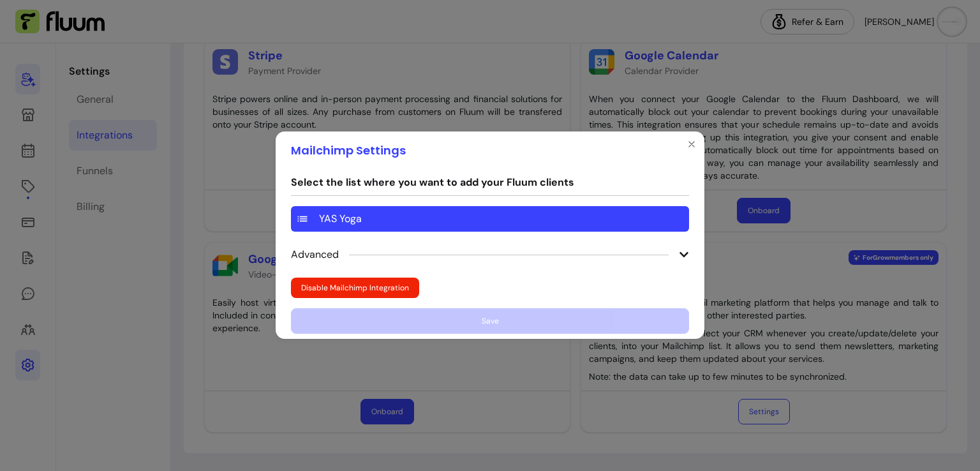  I want to click on button: Disable Mailchimp Integration, so click(355, 288).